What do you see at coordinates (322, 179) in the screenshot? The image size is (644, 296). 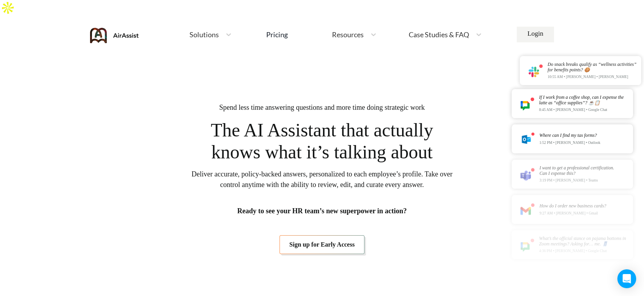 I see `span: Deliver accurate, policy-backed answers, personalized to each employee’s profile. Take over contr...` at bounding box center [322, 179].